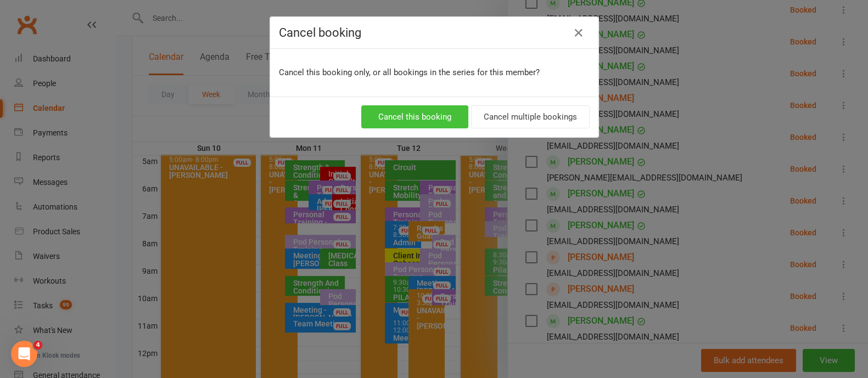  Describe the element at coordinates (38, 346) in the screenshot. I see `span: 4` at that location.